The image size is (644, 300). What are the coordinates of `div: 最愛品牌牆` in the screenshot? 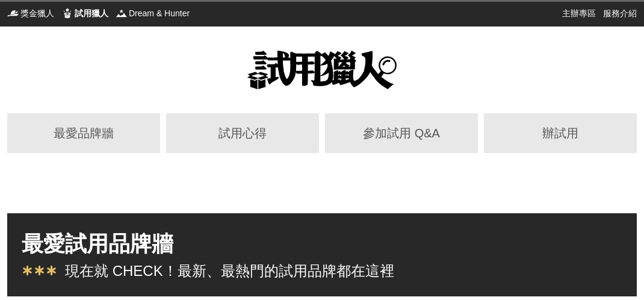 It's located at (84, 133).